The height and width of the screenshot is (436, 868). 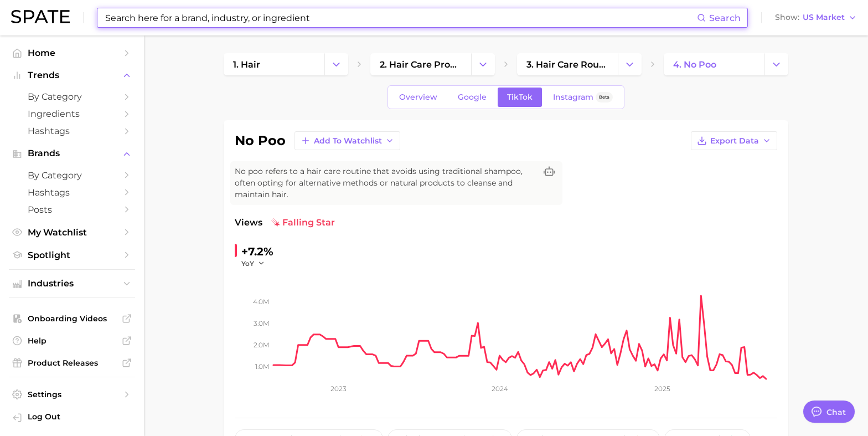 I want to click on img: SPATE, so click(x=41, y=17).